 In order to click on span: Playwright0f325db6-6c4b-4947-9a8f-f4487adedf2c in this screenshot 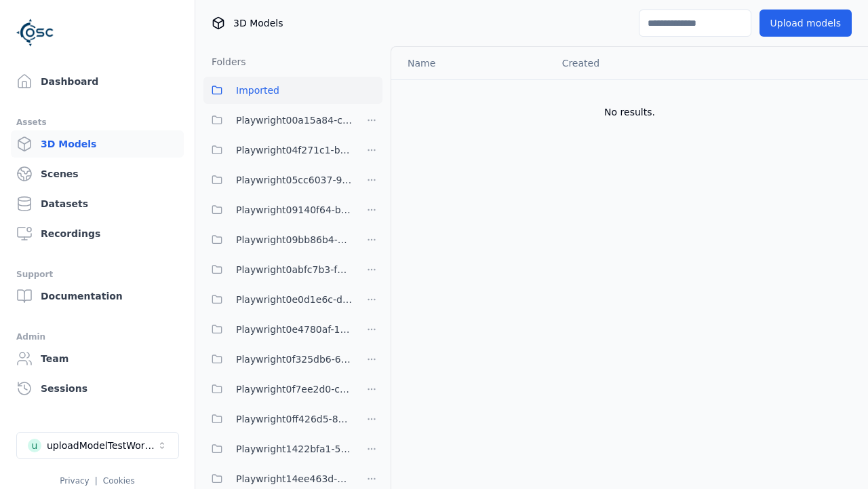, I will do `click(295, 359)`.